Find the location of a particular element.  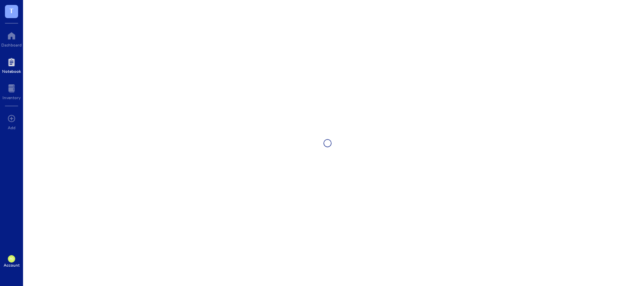

span: PO is located at coordinates (12, 259).